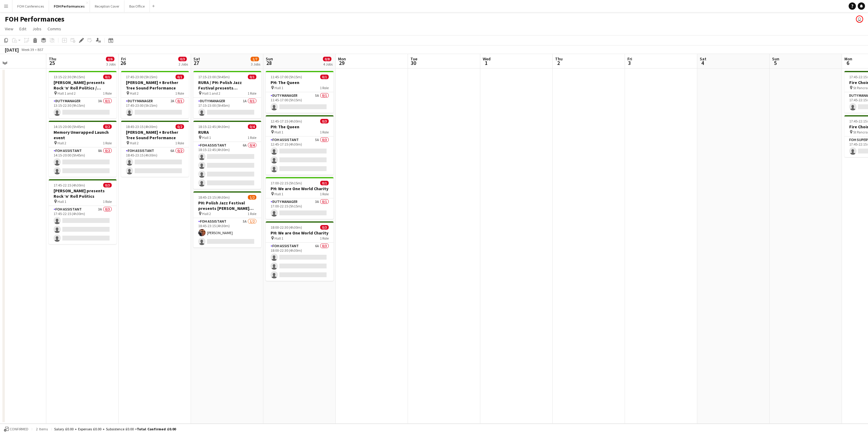 Image resolution: width=868 pixels, height=434 pixels. Describe the element at coordinates (156, 429) in the screenshot. I see `span: Total Confirmed £0.00` at that location.